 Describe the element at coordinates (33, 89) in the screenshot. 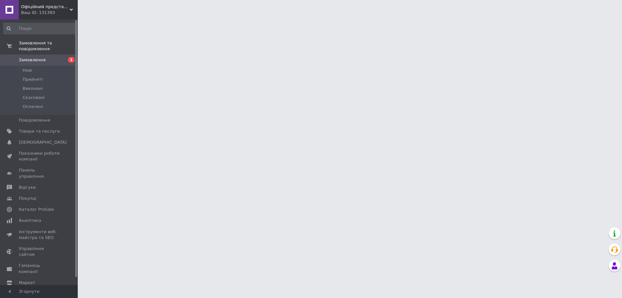

I see `span: Виконані` at that location.